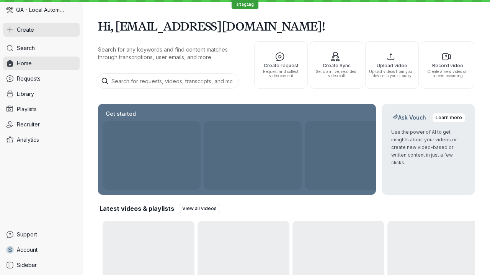 The width and height of the screenshot is (490, 275). Describe the element at coordinates (336, 74) in the screenshot. I see `span: Set up a live, recorded video call` at that location.